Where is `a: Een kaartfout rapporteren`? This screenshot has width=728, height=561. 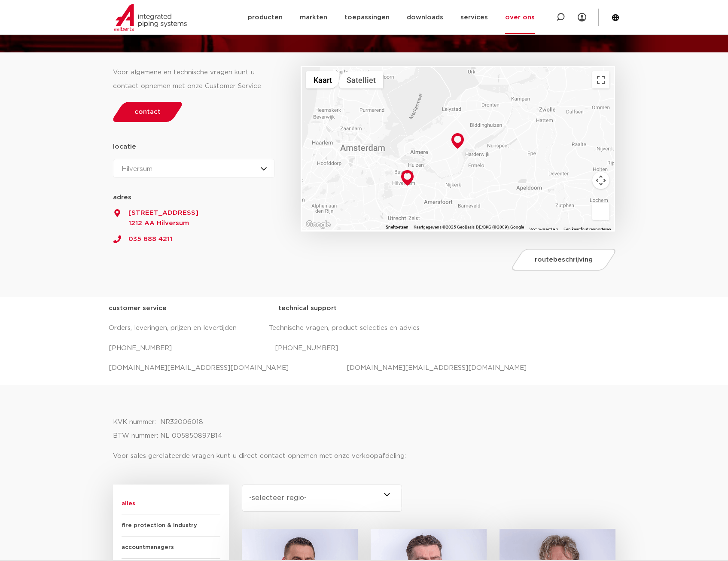
a: Een kaartfout rapporteren is located at coordinates (587, 229).